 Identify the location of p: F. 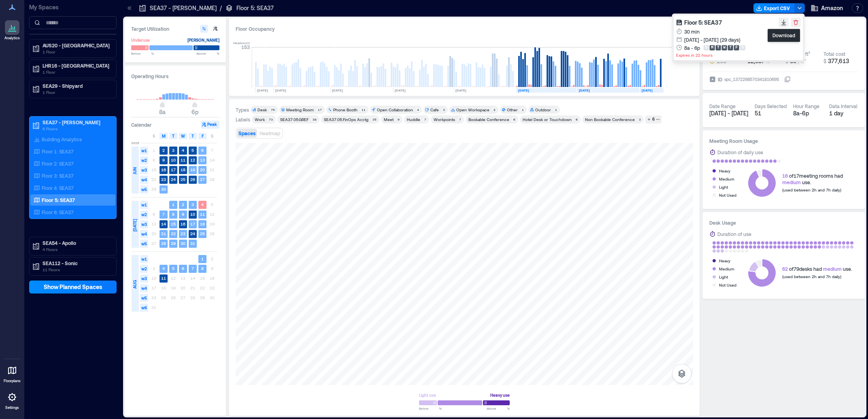
(736, 48).